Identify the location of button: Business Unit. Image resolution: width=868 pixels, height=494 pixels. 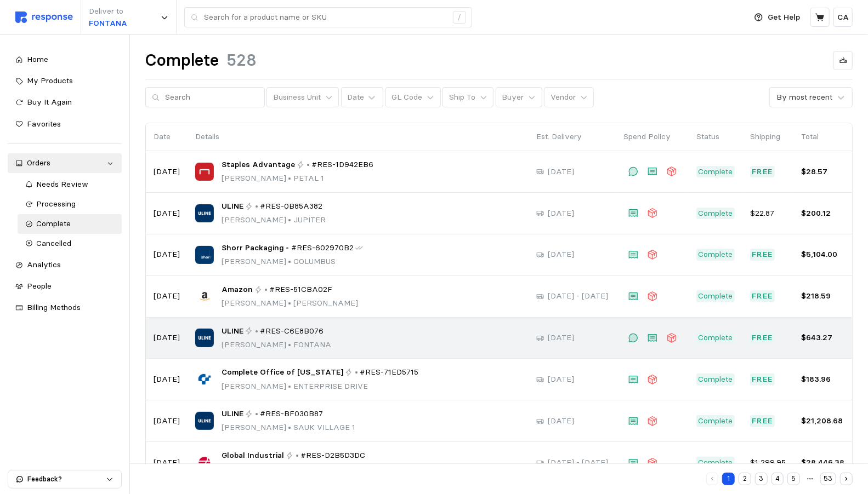
(303, 98).